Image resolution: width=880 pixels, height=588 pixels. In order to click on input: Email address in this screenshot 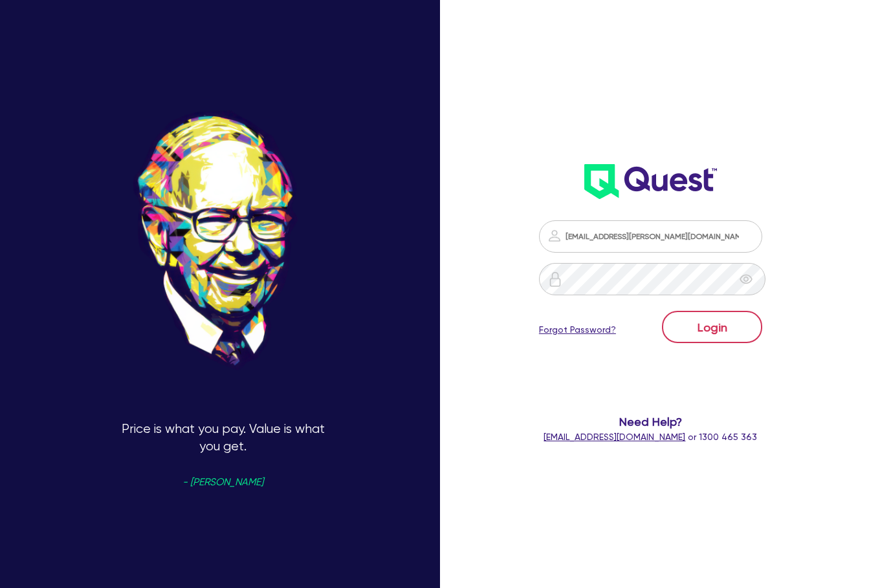, I will do `click(650, 237)`.